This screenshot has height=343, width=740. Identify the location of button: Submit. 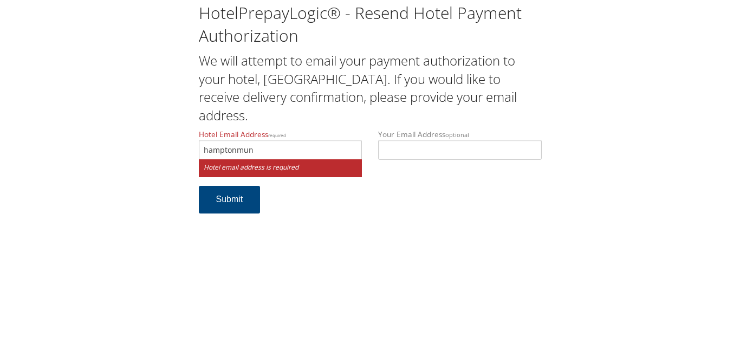
(230, 199).